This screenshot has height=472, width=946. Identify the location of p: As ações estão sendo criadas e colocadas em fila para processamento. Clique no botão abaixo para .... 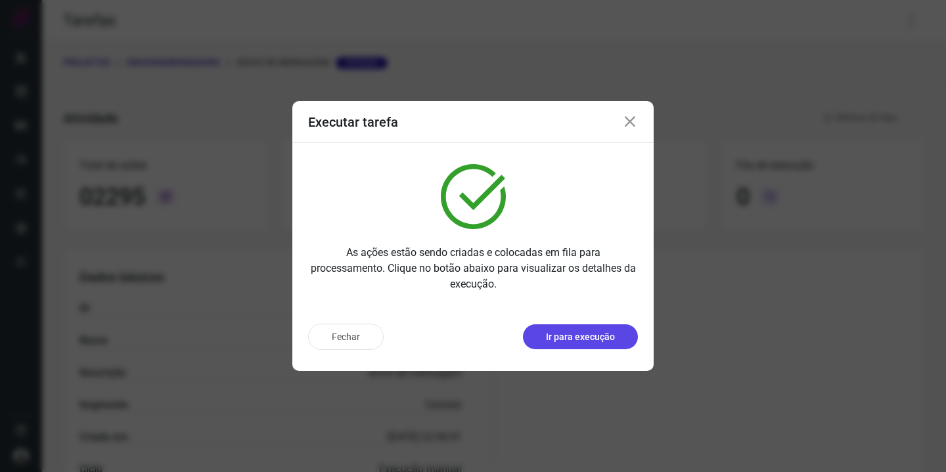
(473, 269).